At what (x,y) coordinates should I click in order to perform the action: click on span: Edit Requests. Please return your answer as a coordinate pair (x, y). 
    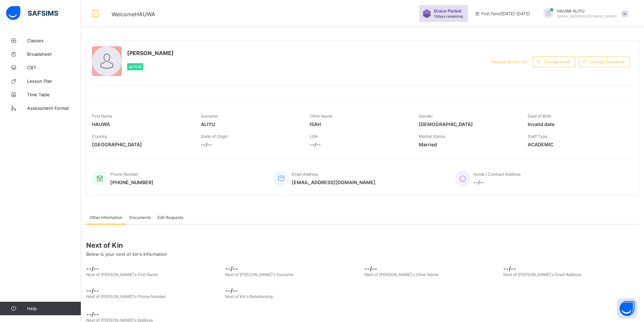
    Looking at the image, I should click on (170, 217).